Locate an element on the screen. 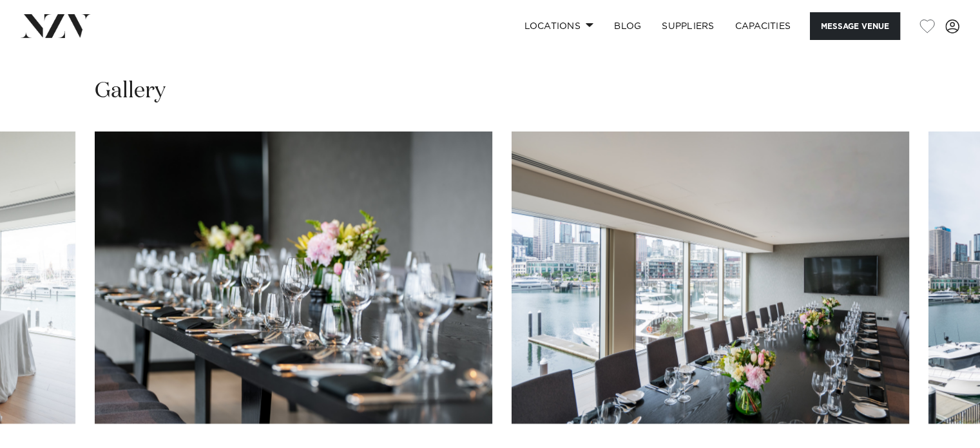 The height and width of the screenshot is (448, 980). a: Capacities is located at coordinates (763, 25).